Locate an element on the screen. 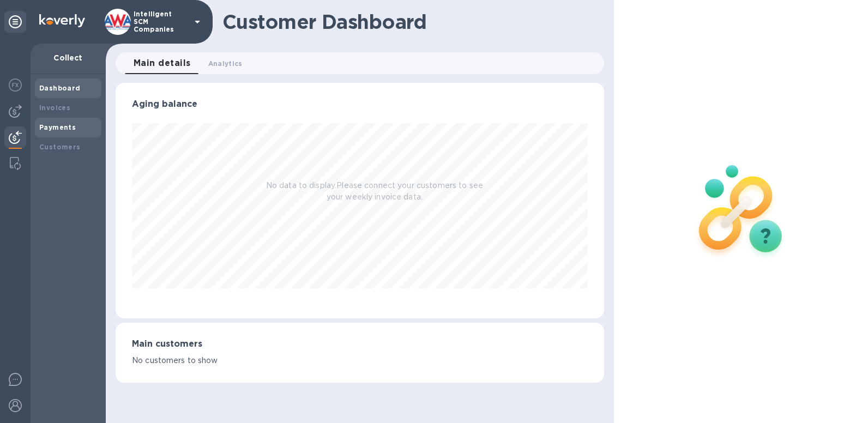 The image size is (868, 423). img: Foreign exchange is located at coordinates (15, 85).